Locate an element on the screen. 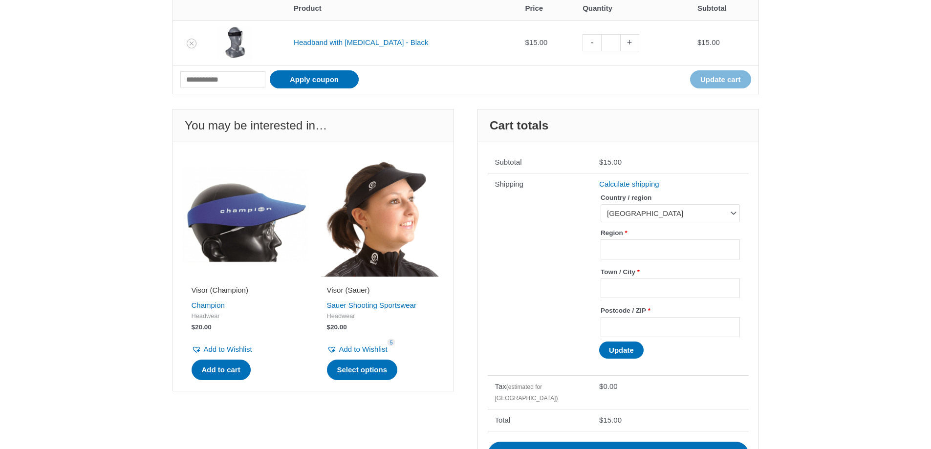 The width and height of the screenshot is (931, 449). button: Update is located at coordinates (621, 350).